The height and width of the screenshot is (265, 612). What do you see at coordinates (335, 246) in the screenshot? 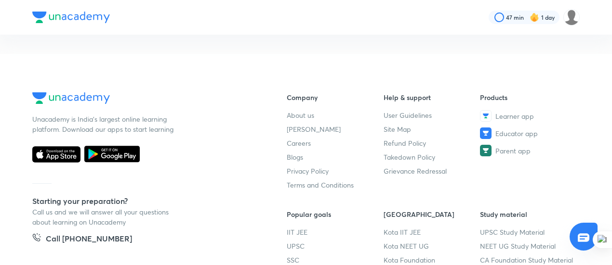
I see `a: UPSC` at bounding box center [335, 246].